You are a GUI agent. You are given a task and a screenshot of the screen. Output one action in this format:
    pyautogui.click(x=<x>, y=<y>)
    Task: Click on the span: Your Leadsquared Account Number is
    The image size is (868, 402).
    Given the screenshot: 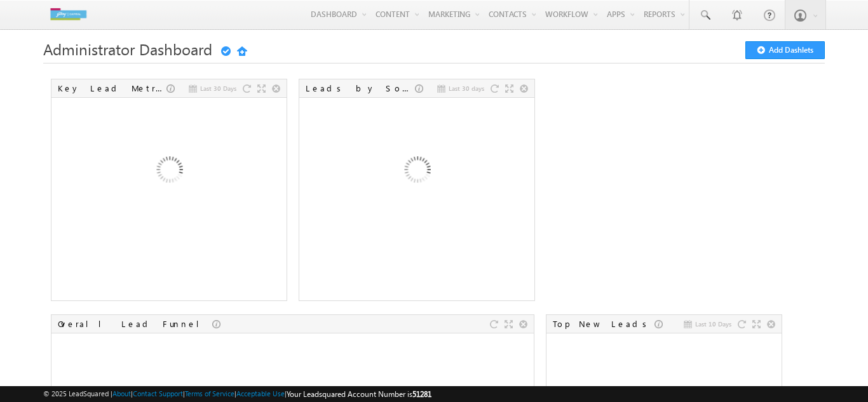 What is the action you would take?
    pyautogui.click(x=359, y=394)
    